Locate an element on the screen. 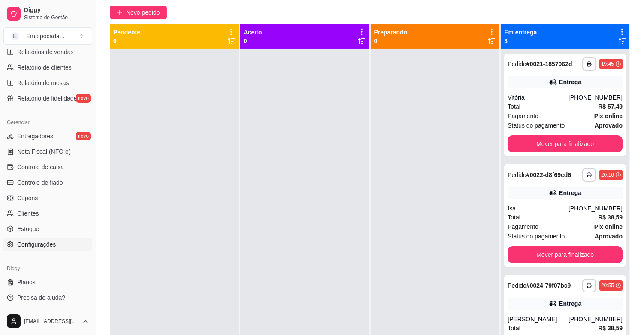 The width and height of the screenshot is (644, 335). a: Nota Fiscal (NFC-e) is located at coordinates (48, 151).